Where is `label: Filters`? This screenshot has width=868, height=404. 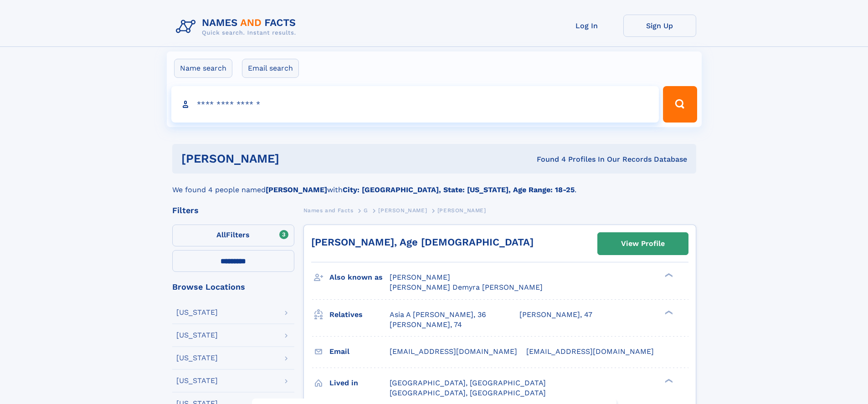
label: Filters is located at coordinates (233, 236).